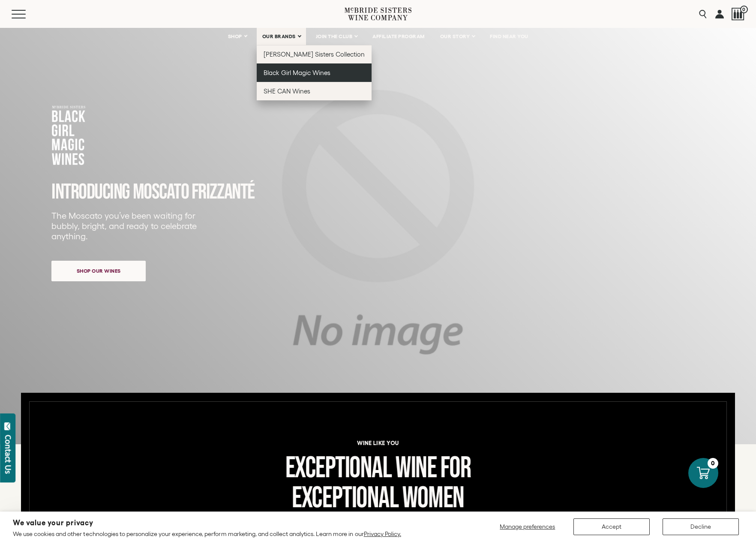 The height and width of the screenshot is (542, 756). What do you see at coordinates (611, 526) in the screenshot?
I see `button: Accept` at bounding box center [611, 526].